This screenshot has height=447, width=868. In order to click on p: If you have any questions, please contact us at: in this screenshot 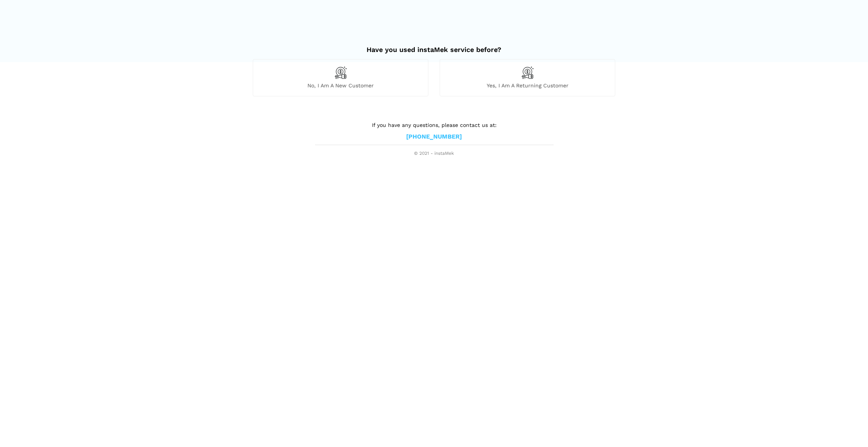, I will do `click(434, 125)`.